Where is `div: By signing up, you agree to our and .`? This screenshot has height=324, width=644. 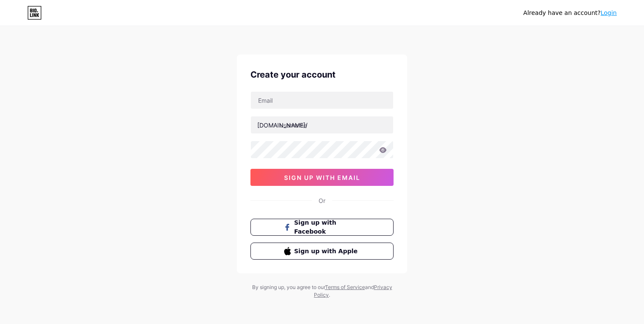 div: By signing up, you agree to our and . is located at coordinates (322, 291).